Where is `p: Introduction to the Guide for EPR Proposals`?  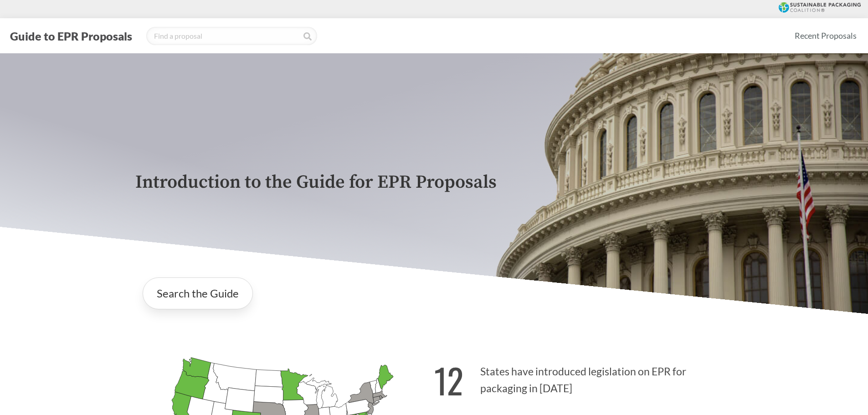
p: Introduction to the Guide for EPR Proposals is located at coordinates (434, 182).